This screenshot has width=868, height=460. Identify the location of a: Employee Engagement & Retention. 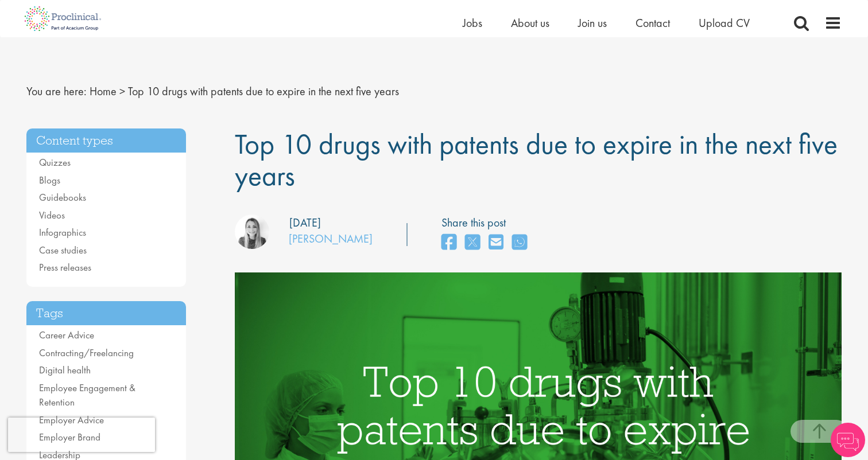
(87, 395).